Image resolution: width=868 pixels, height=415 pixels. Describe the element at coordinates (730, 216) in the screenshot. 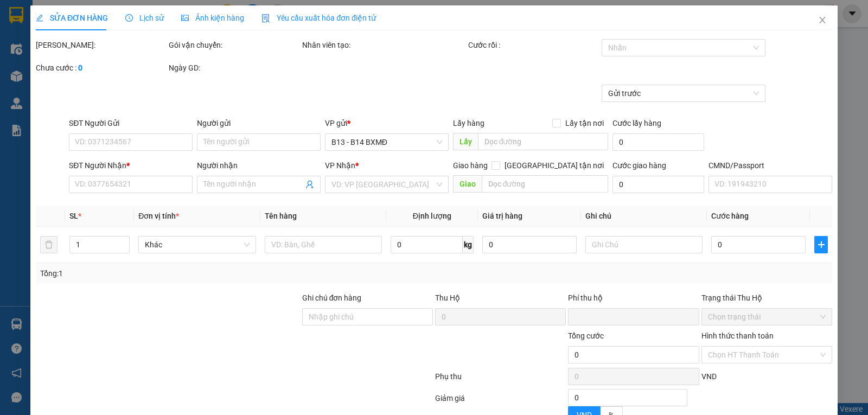

I see `span: Cước hàng` at that location.